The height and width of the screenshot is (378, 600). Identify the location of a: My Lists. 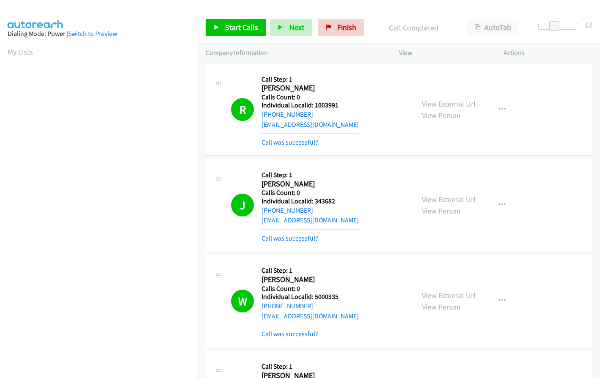
(20, 52).